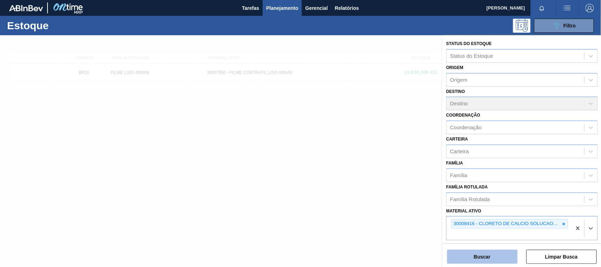 The width and height of the screenshot is (601, 267). What do you see at coordinates (250, 8) in the screenshot?
I see `span: Tarefas` at bounding box center [250, 8].